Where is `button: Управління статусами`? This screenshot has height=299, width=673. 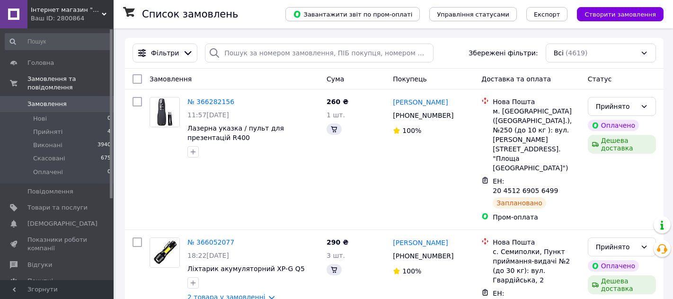
button: Управління статусами is located at coordinates (473, 14).